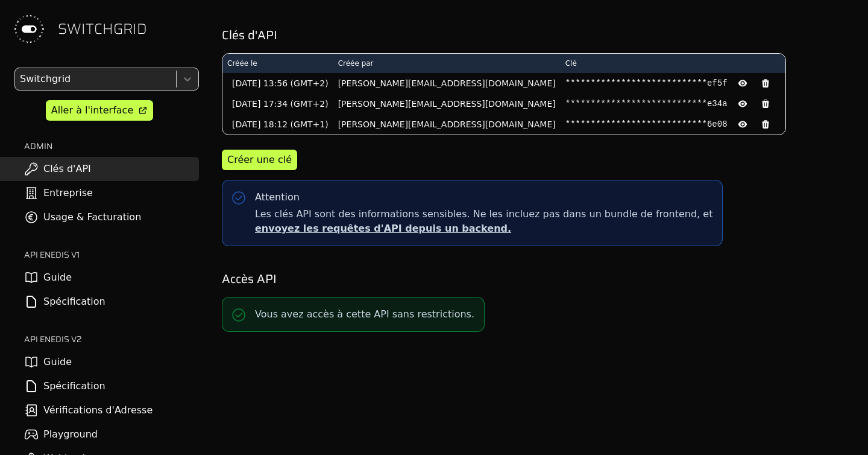  What do you see at coordinates (112, 146) in the screenshot?
I see `h2: ADMIN` at bounding box center [112, 146].